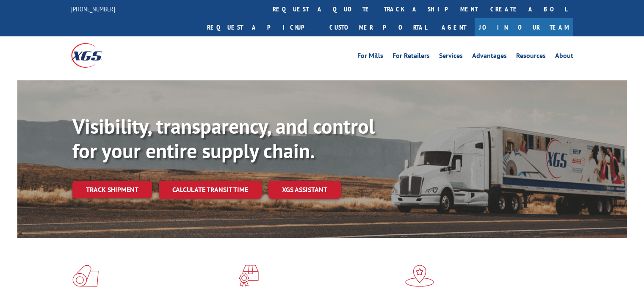 The image size is (644, 294). Describe the element at coordinates (224, 138) in the screenshot. I see `b: Visibility, transparency, and control for your entire supply chain.` at that location.